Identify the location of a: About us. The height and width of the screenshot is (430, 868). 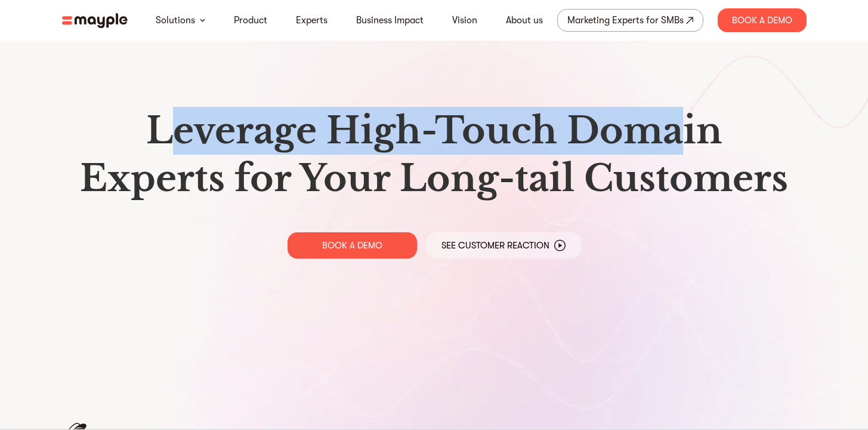
(525, 20).